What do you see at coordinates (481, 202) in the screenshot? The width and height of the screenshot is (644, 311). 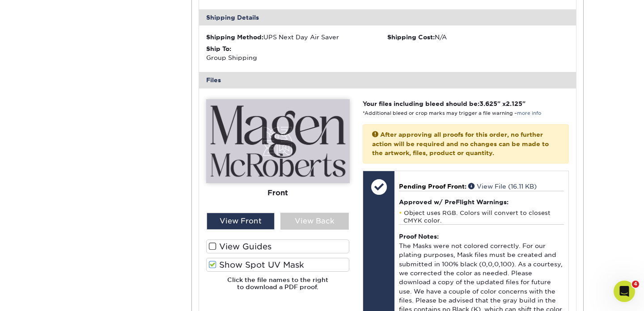 I see `h4: Approved w/ PreFlight Warnings:` at bounding box center [481, 202].